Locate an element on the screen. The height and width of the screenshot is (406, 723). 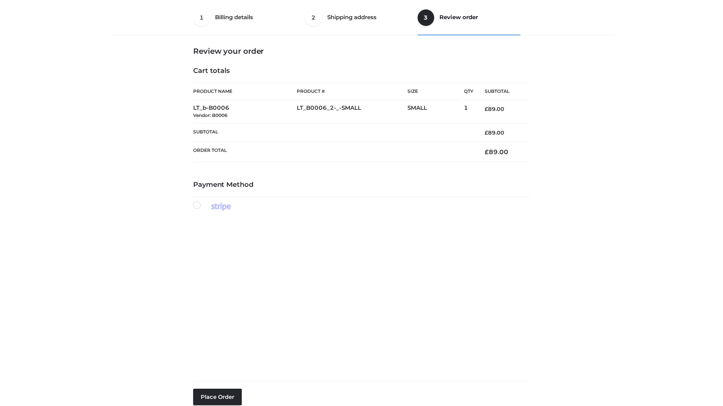
h4: Payment Method is located at coordinates (361, 185).